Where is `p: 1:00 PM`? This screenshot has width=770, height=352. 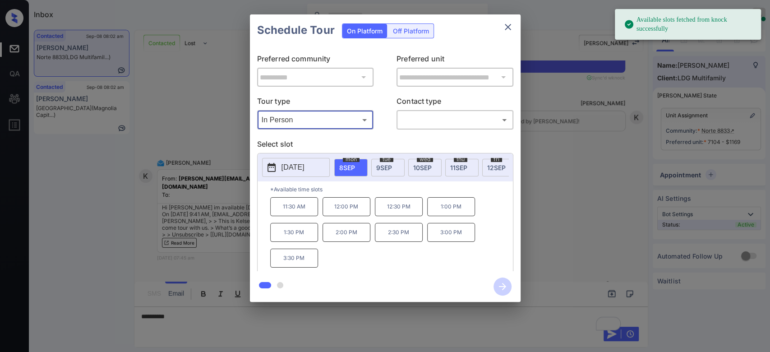
p: 1:00 PM is located at coordinates (451, 207).